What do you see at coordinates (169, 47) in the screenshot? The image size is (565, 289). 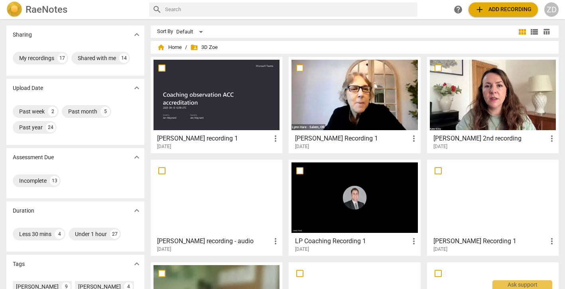 I see `span: Home` at bounding box center [169, 47].